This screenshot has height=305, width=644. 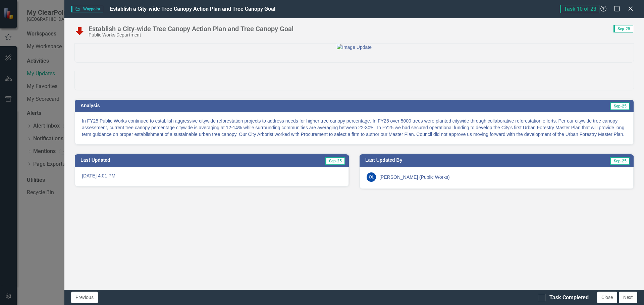 I want to click on p: In FY25 Public Works continued to establish aggressive citywide reforestation projects to address..., so click(x=354, y=128).